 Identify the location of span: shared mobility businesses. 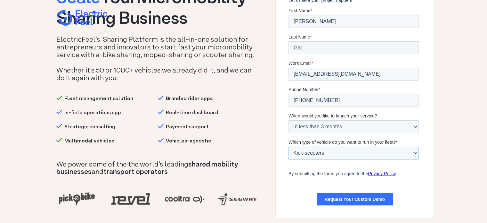
(147, 168).